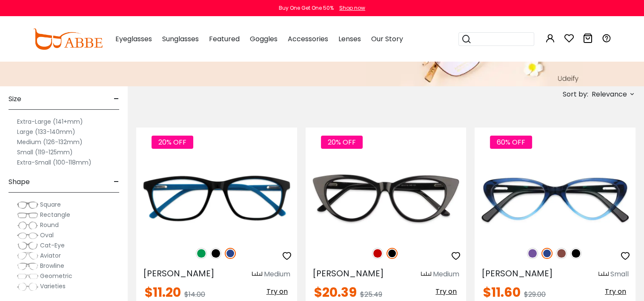 Image resolution: width=644 pixels, height=301 pixels. I want to click on span: Relevance, so click(609, 94).